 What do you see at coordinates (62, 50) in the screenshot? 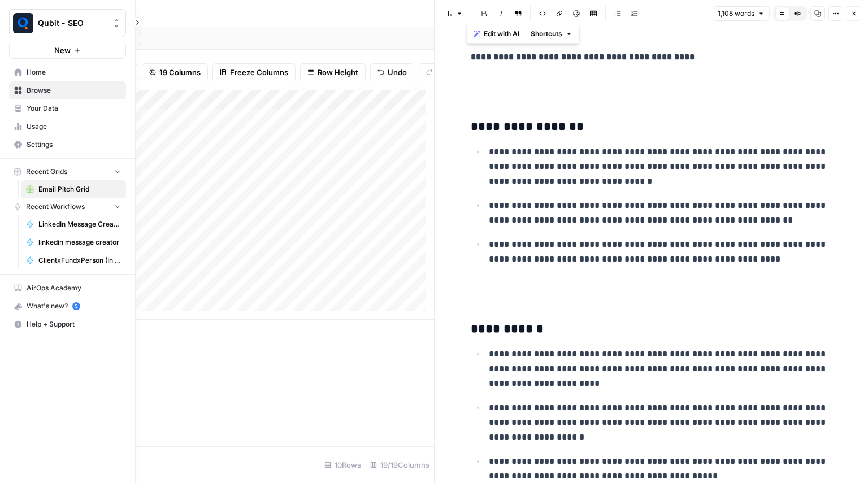
I see `span: New` at bounding box center [62, 50].